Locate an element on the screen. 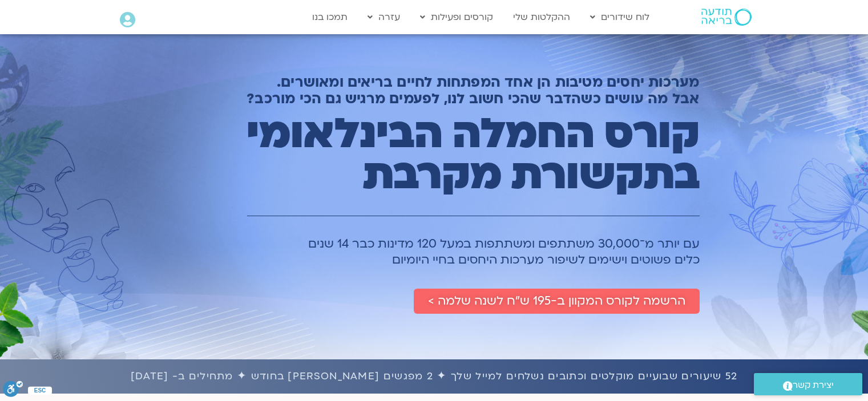  a: עזרה is located at coordinates (383, 17).